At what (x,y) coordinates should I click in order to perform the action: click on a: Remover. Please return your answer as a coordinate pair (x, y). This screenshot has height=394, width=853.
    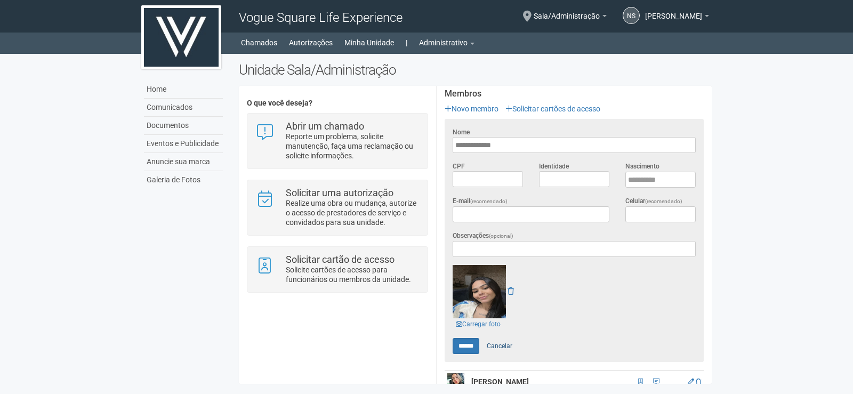
    Looking at the image, I should click on (511, 291).